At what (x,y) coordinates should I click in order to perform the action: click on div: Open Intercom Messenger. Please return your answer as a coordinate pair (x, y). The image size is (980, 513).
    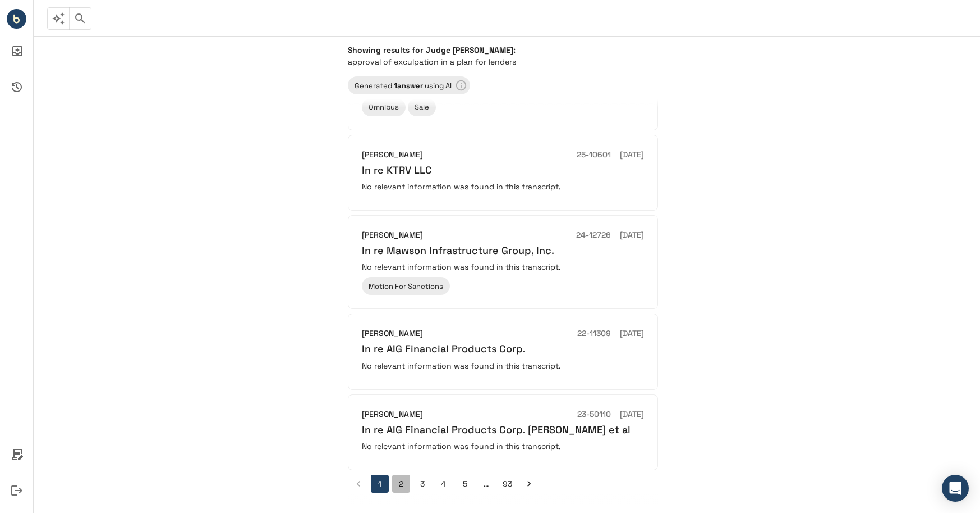
    Looking at the image, I should click on (955, 488).